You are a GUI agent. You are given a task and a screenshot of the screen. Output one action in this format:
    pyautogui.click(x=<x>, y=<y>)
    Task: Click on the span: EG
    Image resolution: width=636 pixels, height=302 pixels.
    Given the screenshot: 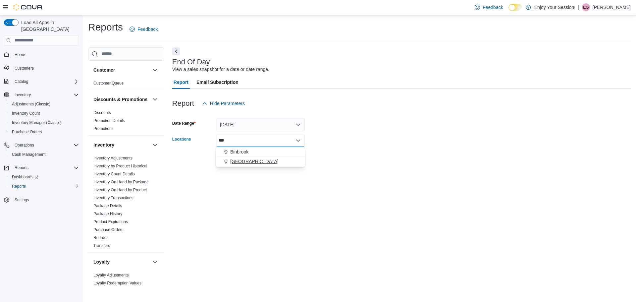 What is the action you would take?
    pyautogui.click(x=586, y=7)
    